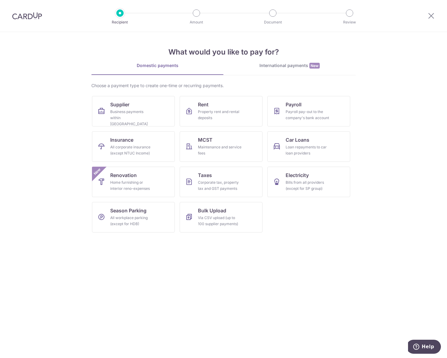 The width and height of the screenshot is (447, 358). I want to click on span: Payroll, so click(293, 104).